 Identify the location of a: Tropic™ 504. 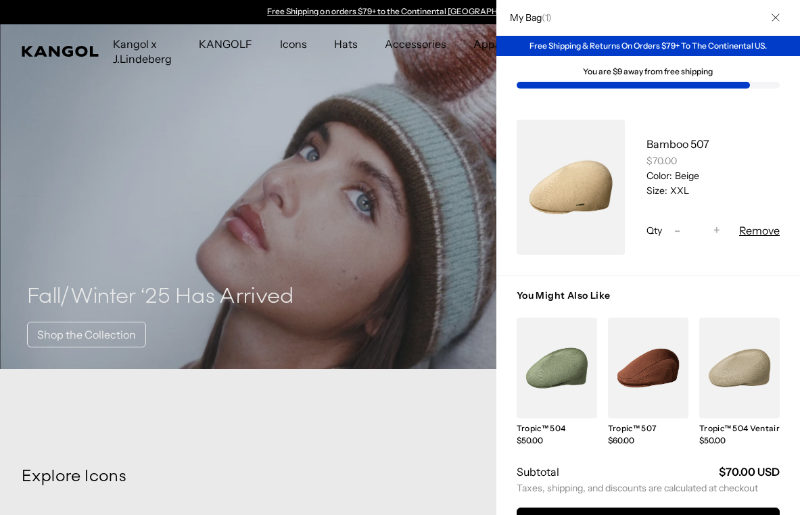
(541, 428).